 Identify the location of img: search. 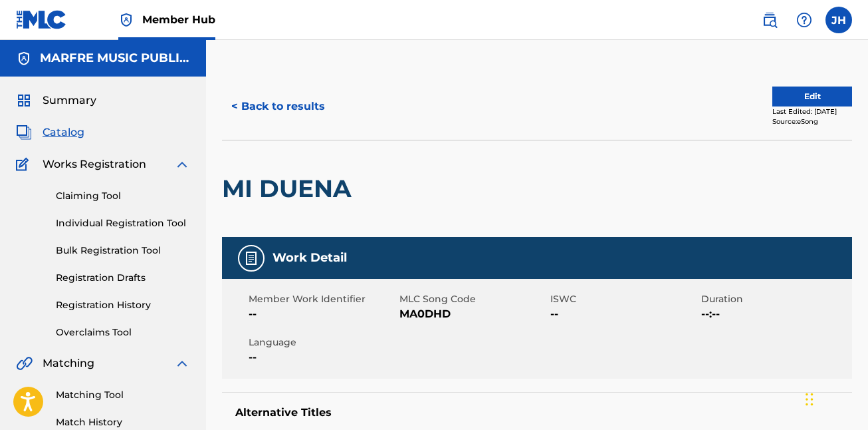
(769, 20).